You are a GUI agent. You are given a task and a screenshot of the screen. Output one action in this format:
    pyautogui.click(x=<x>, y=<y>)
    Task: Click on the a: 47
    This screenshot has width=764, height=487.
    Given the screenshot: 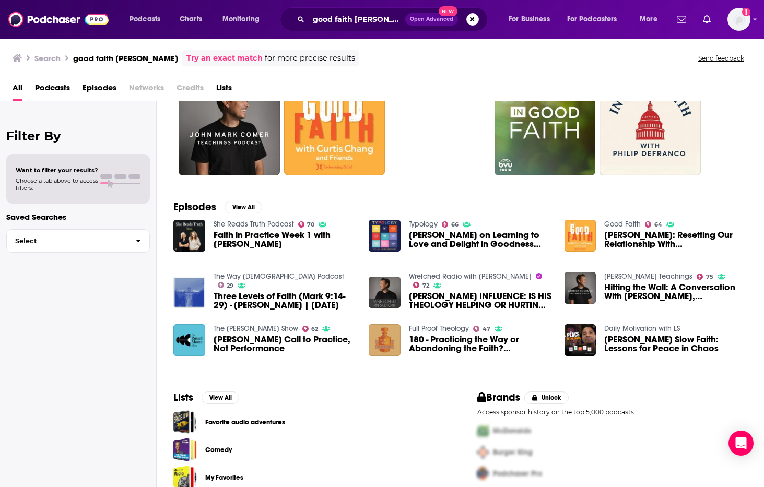 What is the action you would take?
    pyautogui.click(x=482, y=329)
    